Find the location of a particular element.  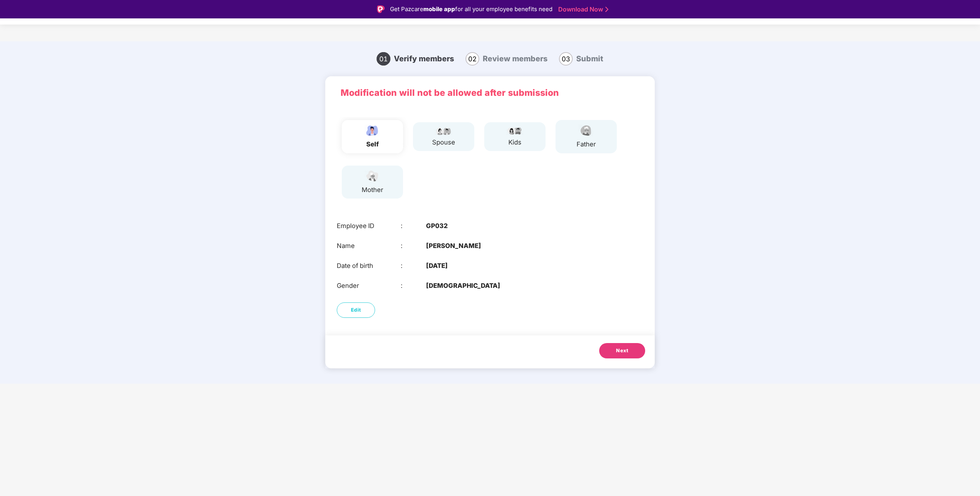

div: Gender is located at coordinates (368, 286).